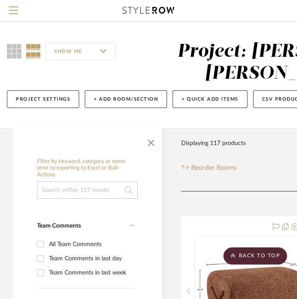  Describe the element at coordinates (210, 99) in the screenshot. I see `button: + Quick Add Items` at that location.